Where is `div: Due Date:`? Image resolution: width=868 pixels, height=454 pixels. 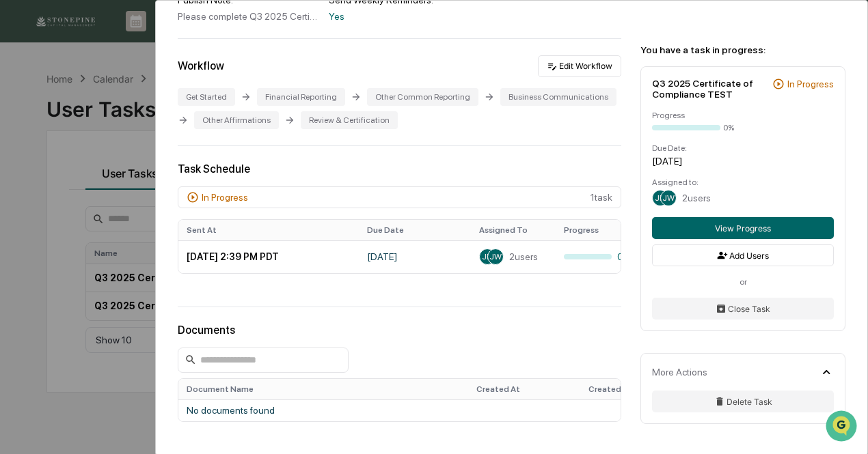 div: Due Date: is located at coordinates (743, 148).